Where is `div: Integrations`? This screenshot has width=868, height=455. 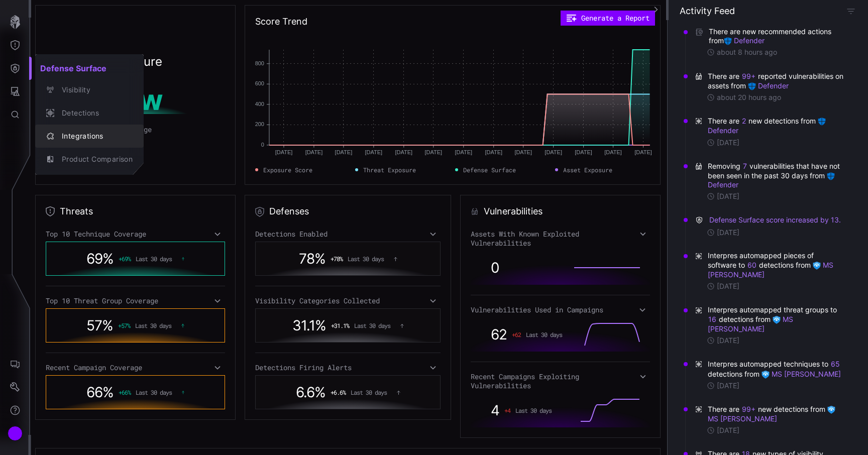
div: Integrations is located at coordinates (94, 136).